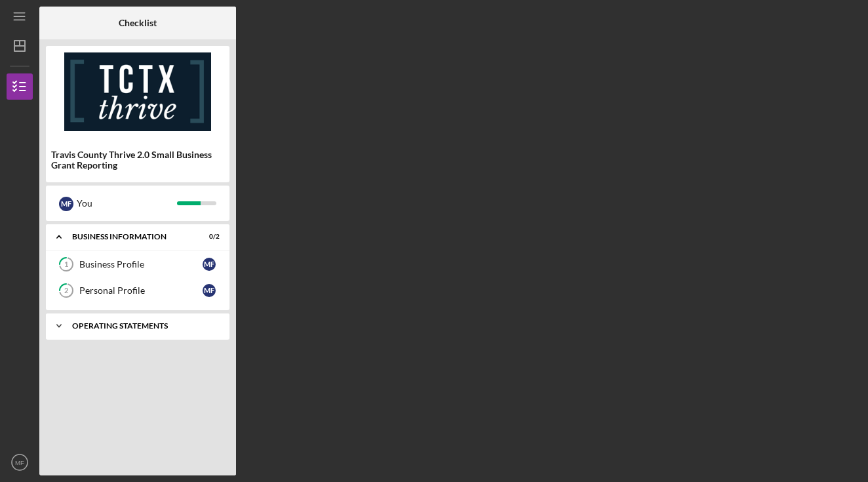 Image resolution: width=868 pixels, height=482 pixels. What do you see at coordinates (126, 203) in the screenshot?
I see `div: You` at bounding box center [126, 203].